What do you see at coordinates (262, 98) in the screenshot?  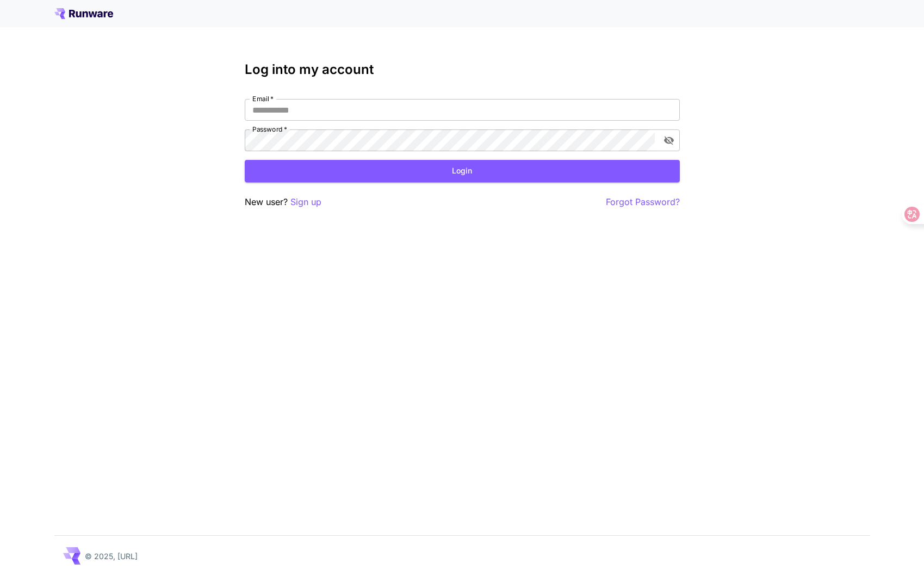 I see `label: Email` at bounding box center [262, 98].